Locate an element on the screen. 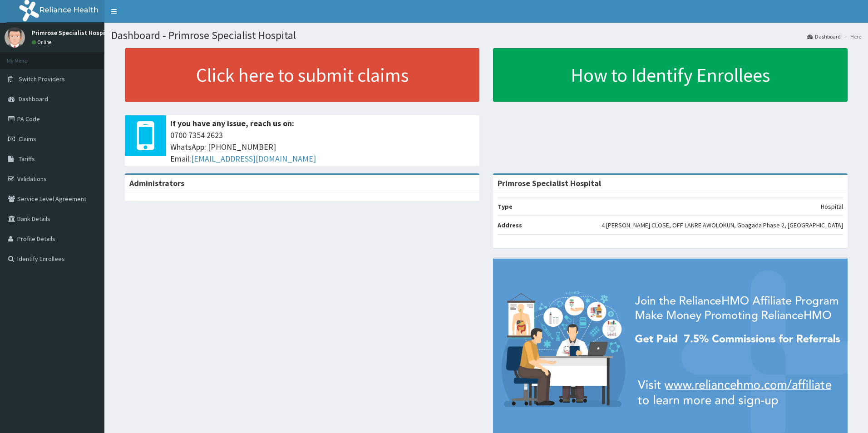  img: User Image is located at coordinates (15, 37).